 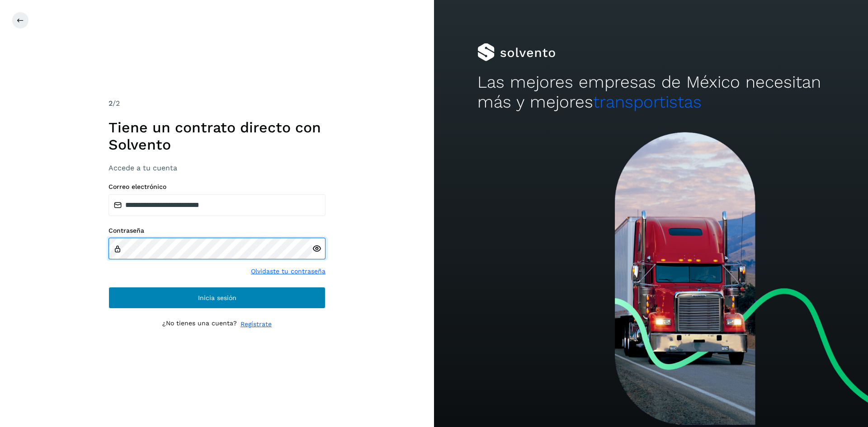 What do you see at coordinates (199, 324) in the screenshot?
I see `p: ¿No tienes una cuenta?` at bounding box center [199, 324].